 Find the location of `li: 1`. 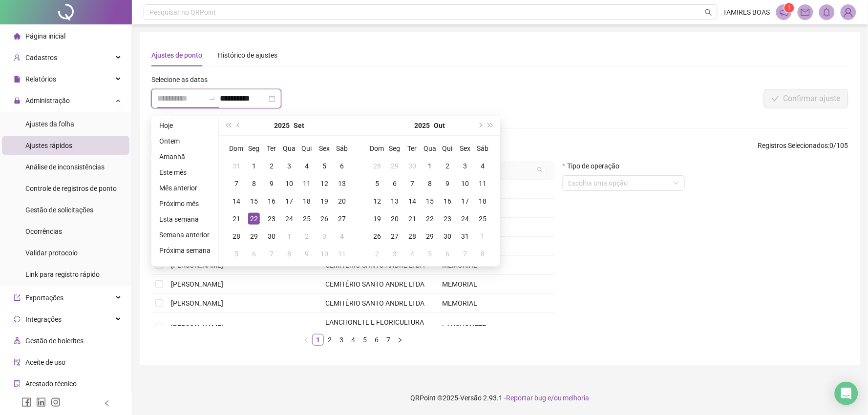

li: 1 is located at coordinates (318, 340).